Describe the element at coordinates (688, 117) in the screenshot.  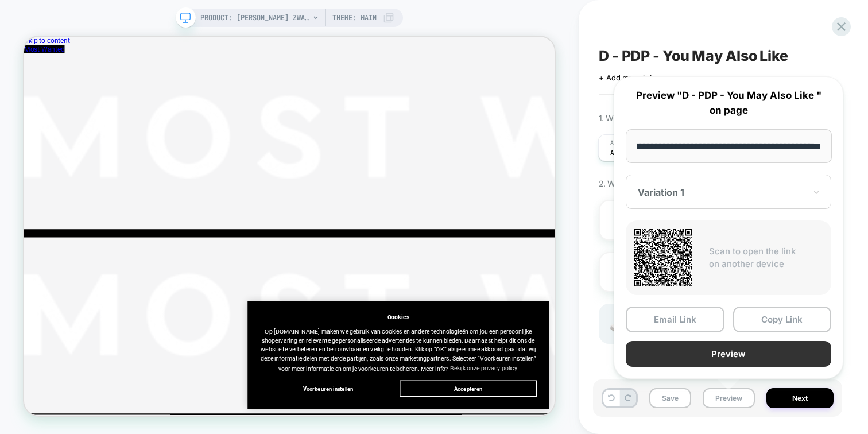
I see `span: 1. What audience and where will the experience run?` at that location.